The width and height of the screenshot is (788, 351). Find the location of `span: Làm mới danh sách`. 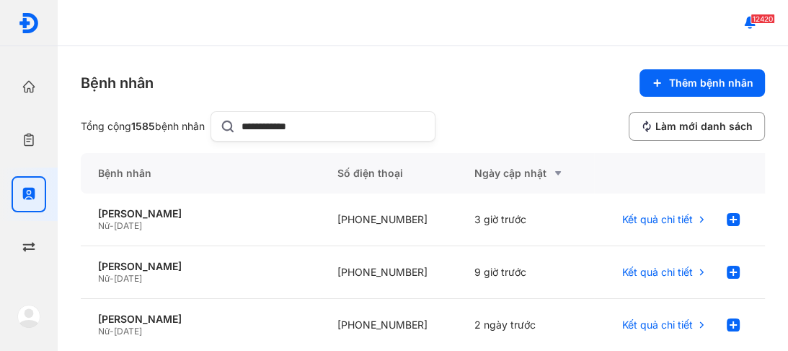

span: Làm mới danh sách is located at coordinates (704, 126).